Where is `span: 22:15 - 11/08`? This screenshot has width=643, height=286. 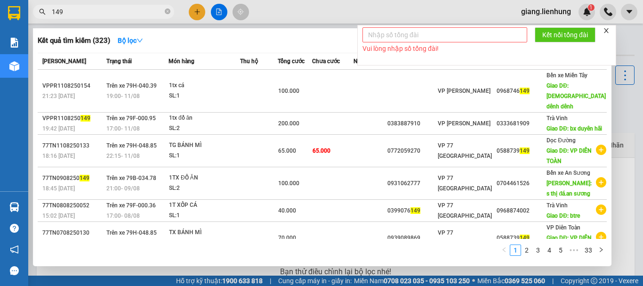
span: 22:15 - 11/08 is located at coordinates (123, 156).